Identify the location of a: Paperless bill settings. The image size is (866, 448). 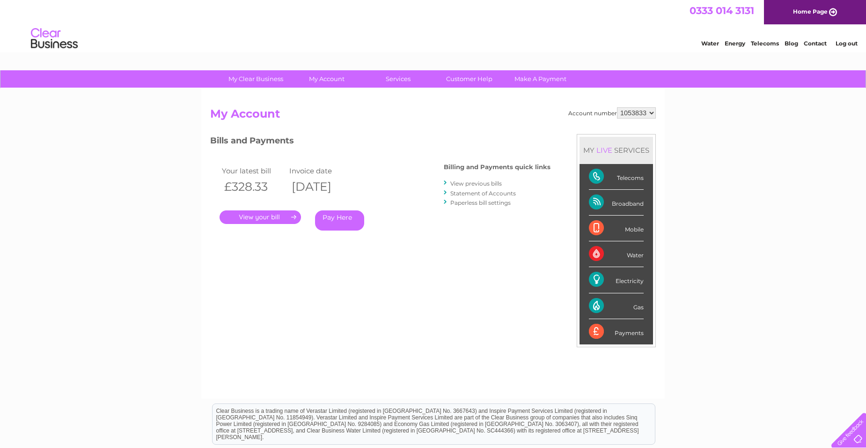
(480, 202).